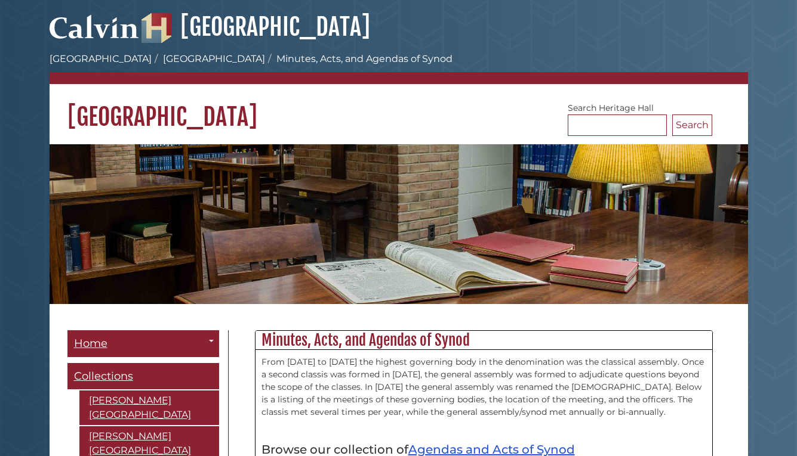  Describe the element at coordinates (143, 376) in the screenshot. I see `a: Collections` at that location.